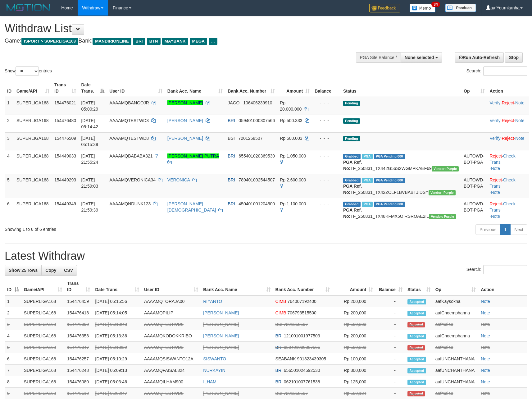 This screenshot has width=532, height=402. Describe the element at coordinates (502, 207) in the screenshot. I see `a: Check Trans` at that location.